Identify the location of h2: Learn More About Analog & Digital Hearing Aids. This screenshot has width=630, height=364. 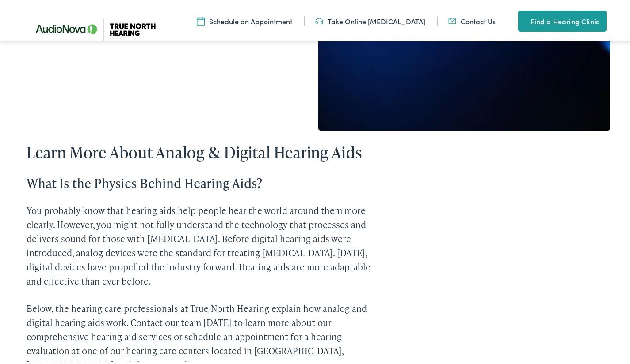
(202, 151).